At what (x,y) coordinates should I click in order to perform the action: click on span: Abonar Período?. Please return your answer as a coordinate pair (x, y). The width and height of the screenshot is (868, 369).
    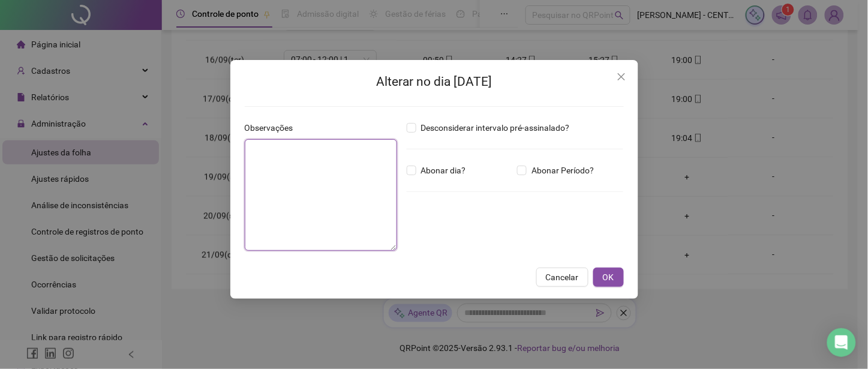
    Looking at the image, I should click on (563, 170).